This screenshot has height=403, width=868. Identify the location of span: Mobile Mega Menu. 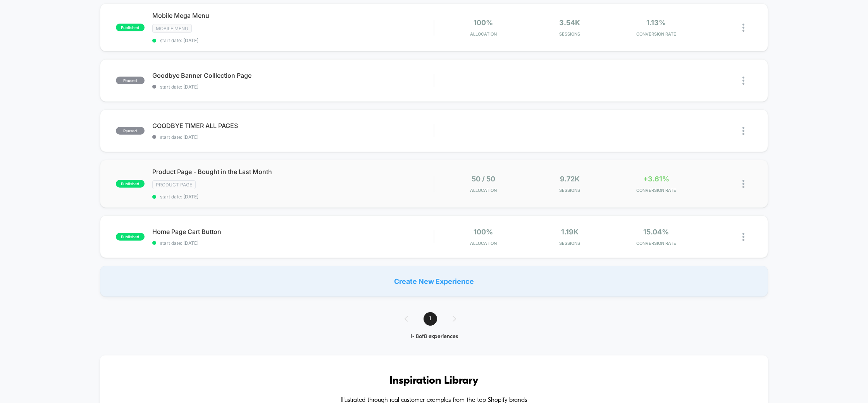
(293, 15).